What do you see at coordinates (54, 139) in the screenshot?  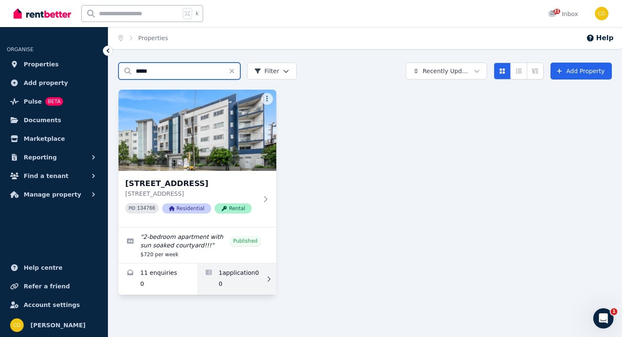 I see `a: Marketplace` at bounding box center [54, 139].